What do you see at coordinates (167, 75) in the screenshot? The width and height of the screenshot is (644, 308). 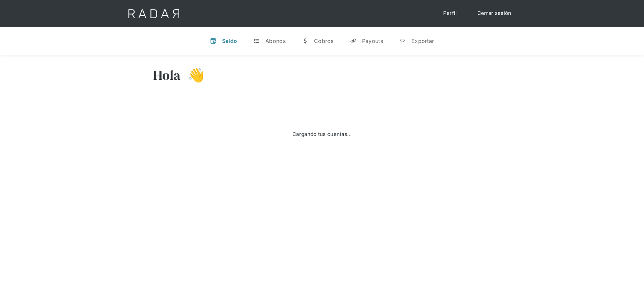 I see `h3: Hola` at bounding box center [167, 75].